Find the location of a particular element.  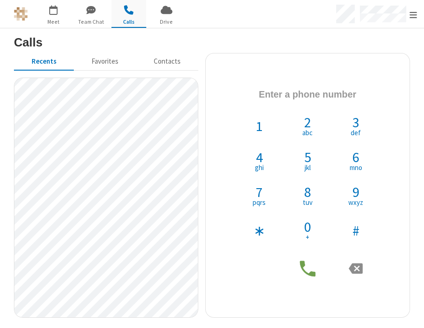

button: 5jkl is located at coordinates (308, 160).